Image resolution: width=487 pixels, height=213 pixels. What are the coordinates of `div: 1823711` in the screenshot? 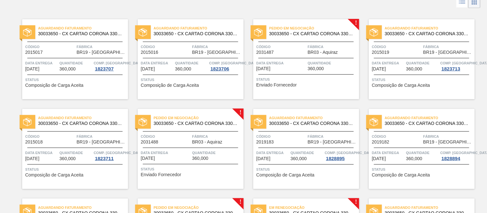 It's located at (104, 159).